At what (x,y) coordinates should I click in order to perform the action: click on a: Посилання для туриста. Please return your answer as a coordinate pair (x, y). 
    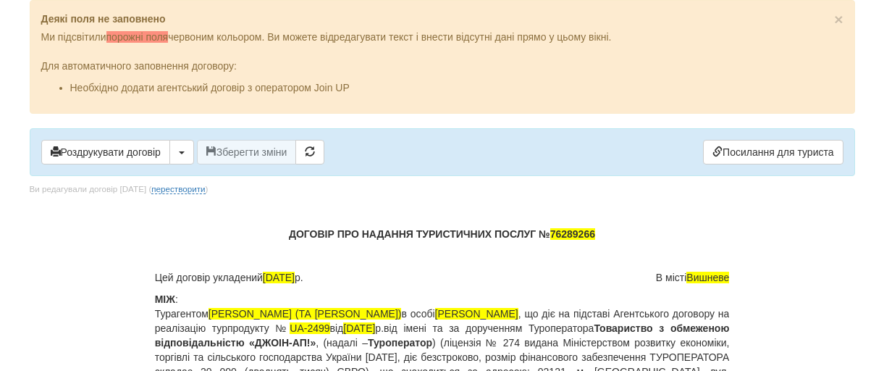
    Looking at the image, I should click on (773, 152).